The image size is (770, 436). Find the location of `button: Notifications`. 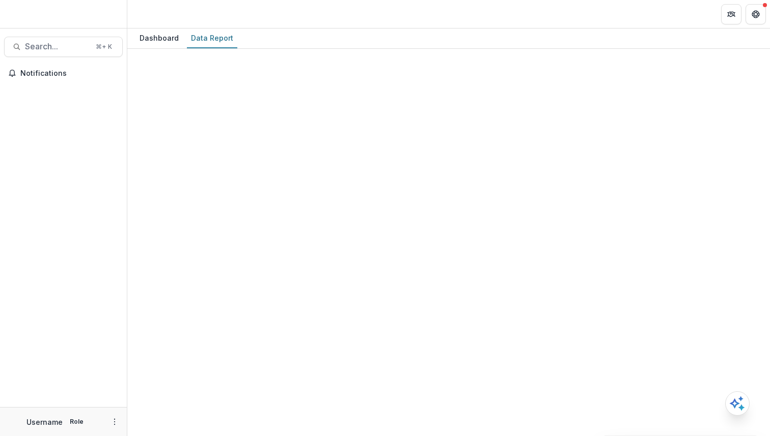

button: Notifications is located at coordinates (63, 73).